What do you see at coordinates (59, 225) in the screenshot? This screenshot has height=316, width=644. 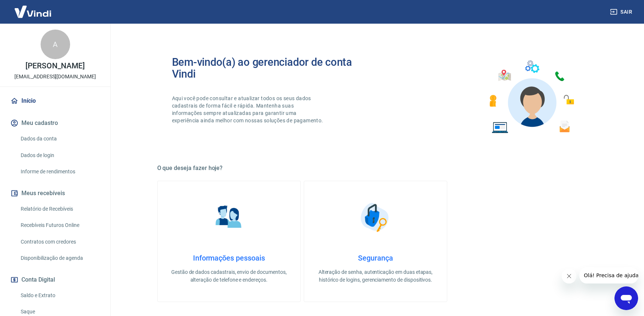 I see `a: Recebíveis Futuros Online` at bounding box center [59, 225].